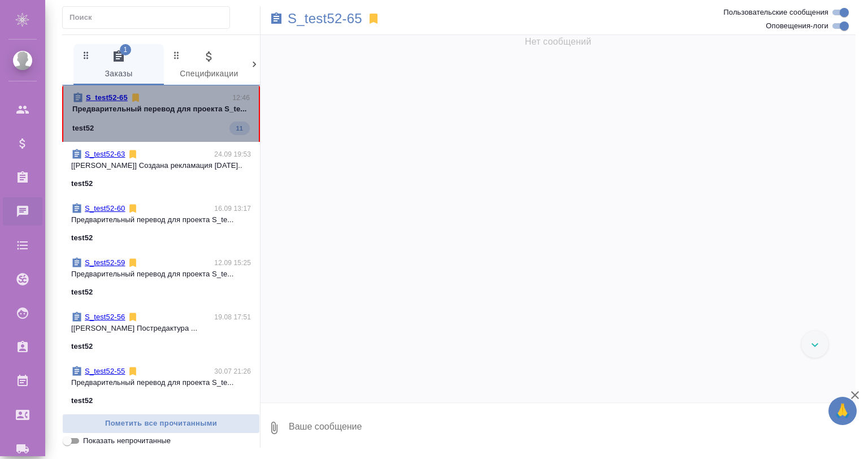 The height and width of the screenshot is (459, 868). What do you see at coordinates (149, 18) in the screenshot?
I see `input: Поиск` at bounding box center [149, 18].